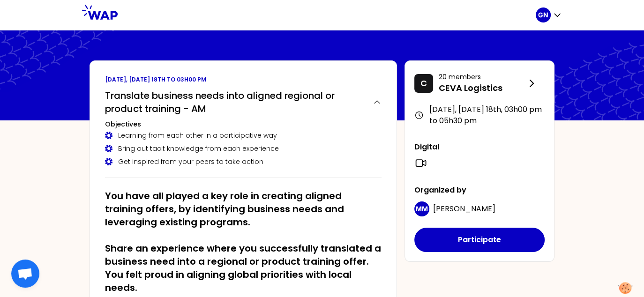 The height and width of the screenshot is (297, 644). Describe the element at coordinates (543, 15) in the screenshot. I see `p: GN` at that location.